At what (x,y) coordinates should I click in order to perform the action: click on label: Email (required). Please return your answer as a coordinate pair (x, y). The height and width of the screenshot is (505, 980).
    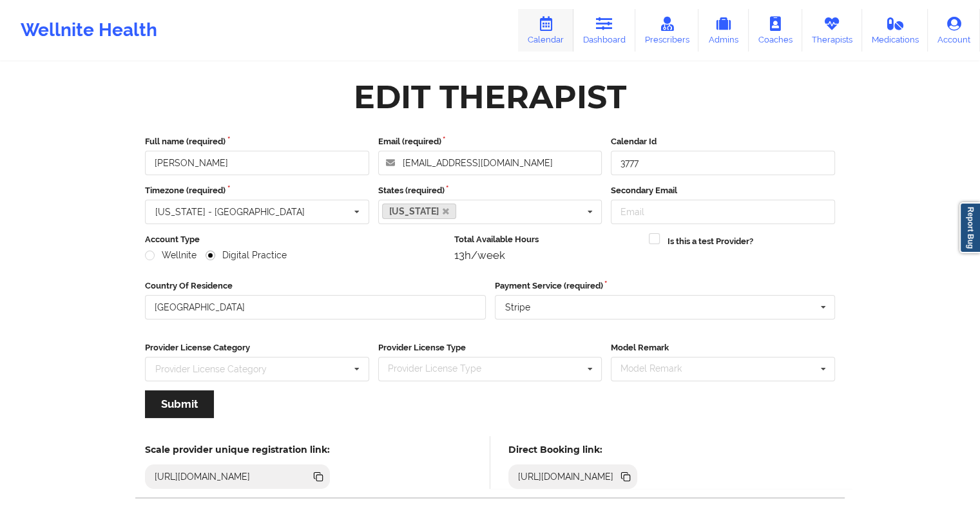
    Looking at the image, I should click on (490, 142).